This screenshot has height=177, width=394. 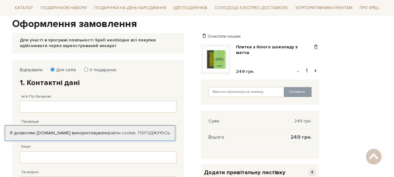 What do you see at coordinates (216, 137) in the screenshot?
I see `span: Всього` at bounding box center [216, 137].